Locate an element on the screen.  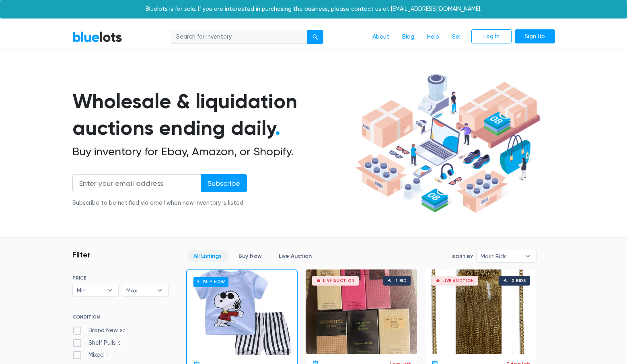
a: BlueLots is located at coordinates (97, 36).